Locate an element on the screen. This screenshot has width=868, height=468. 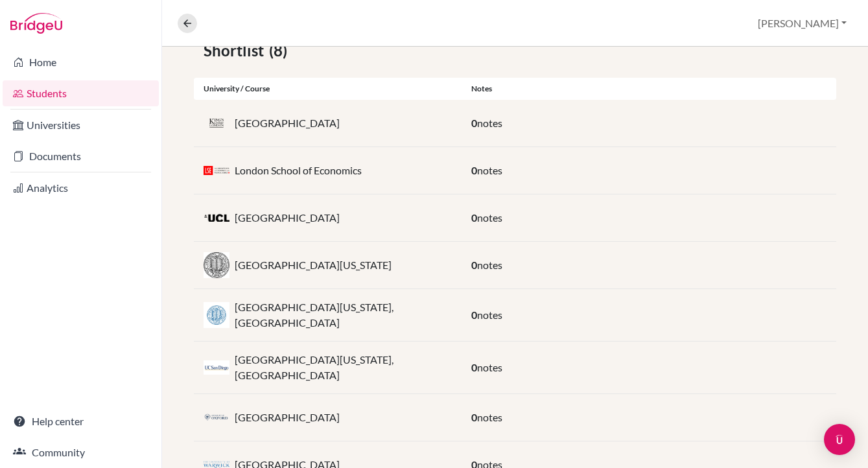
img: gb_o33_zjrfqzea.png is located at coordinates (217, 418).